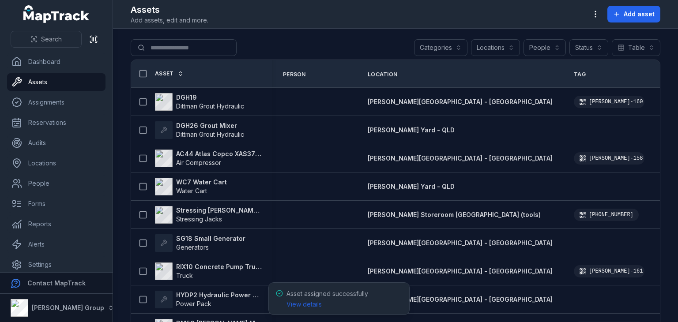 The height and width of the screenshot is (322, 678). I want to click on a: Reports, so click(56, 224).